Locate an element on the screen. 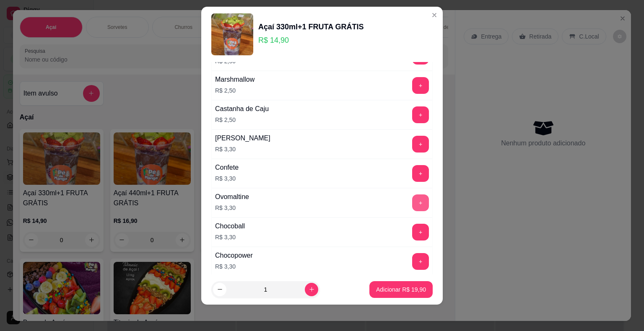 This screenshot has height=331, width=644. p: R$ 14,90 is located at coordinates (311, 40).